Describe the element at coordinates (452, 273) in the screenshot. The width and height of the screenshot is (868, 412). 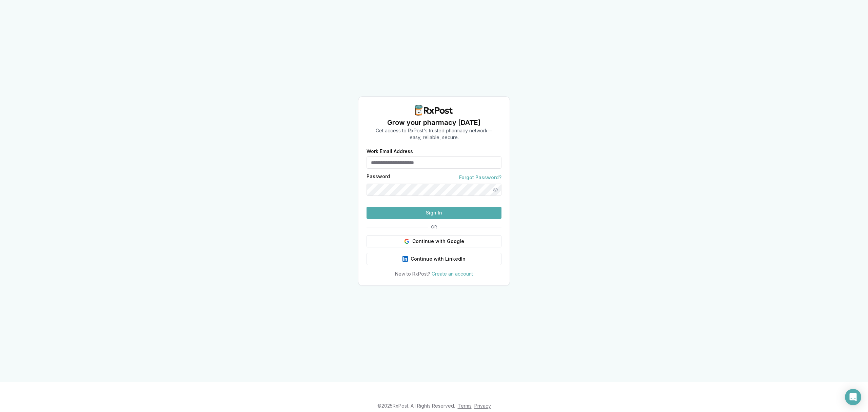
I see `a: Create an account` at that location.